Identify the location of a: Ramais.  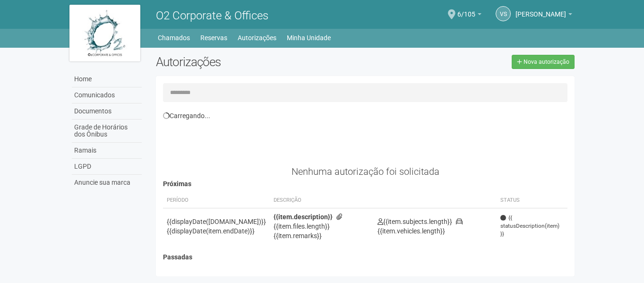
(107, 150).